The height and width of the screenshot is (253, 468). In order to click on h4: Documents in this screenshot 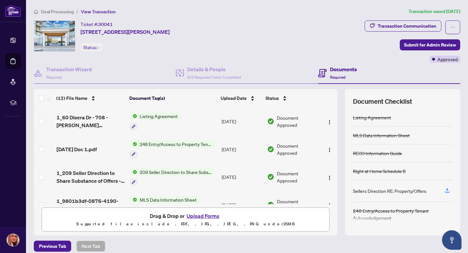, I will do `click(343, 69)`.